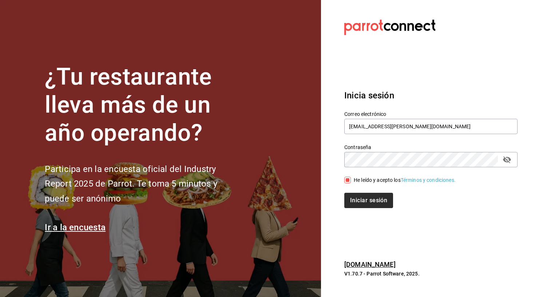 Image resolution: width=535 pixels, height=297 pixels. Describe the element at coordinates (507, 159) in the screenshot. I see `button: passwordField` at that location.